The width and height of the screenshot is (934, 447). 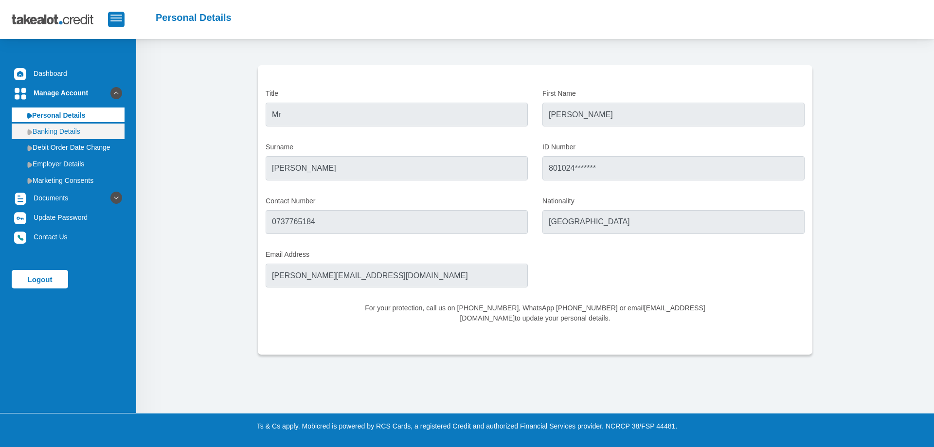 I want to click on input: First Name, so click(x=673, y=114).